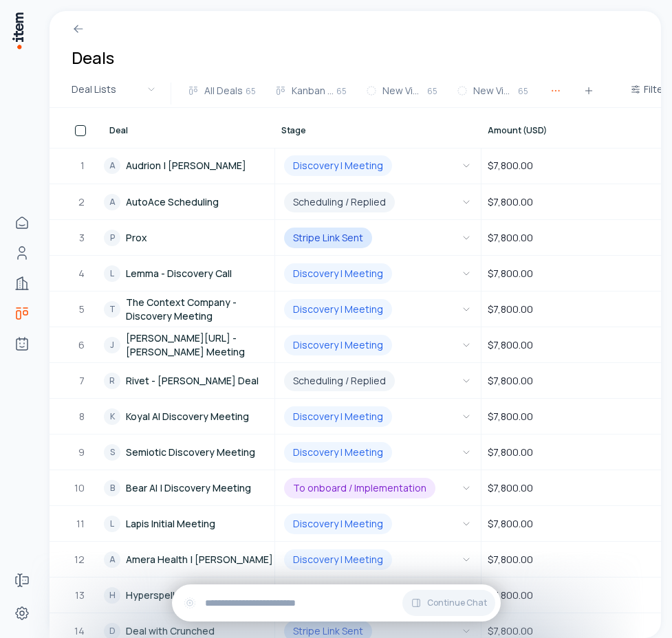  Describe the element at coordinates (188, 238) in the screenshot. I see `a: PProx` at that location.